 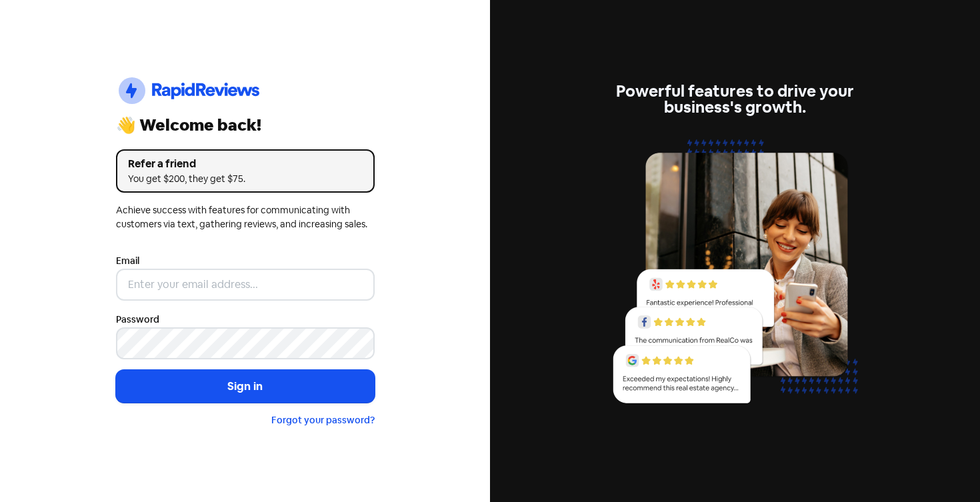 What do you see at coordinates (245, 164) in the screenshot?
I see `div: Refer a friend` at bounding box center [245, 164].